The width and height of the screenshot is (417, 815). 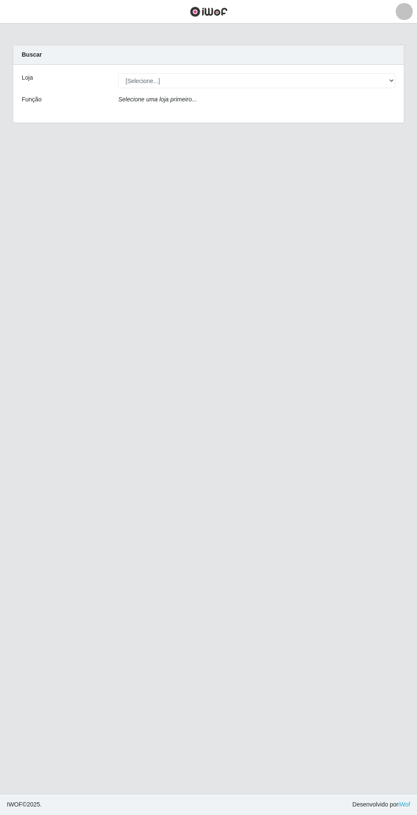 I want to click on i: Selecione uma loja primeiro..., so click(x=158, y=99).